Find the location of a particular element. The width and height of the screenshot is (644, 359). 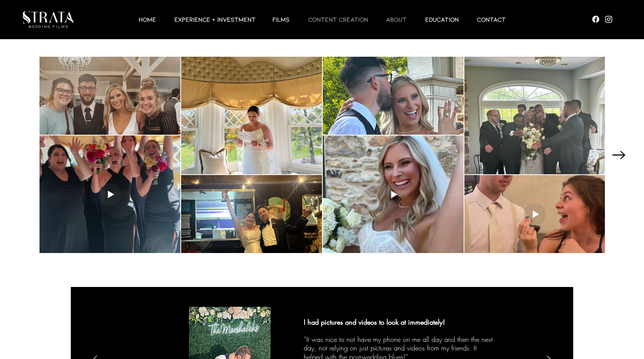

a: Films is located at coordinates (281, 19).